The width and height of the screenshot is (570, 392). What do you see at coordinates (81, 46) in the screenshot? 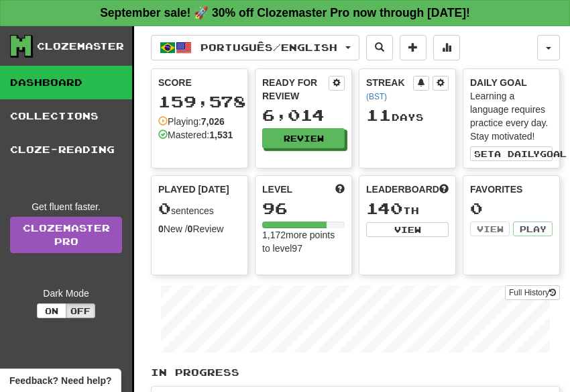
I see `div: Clozemaster` at bounding box center [81, 46].